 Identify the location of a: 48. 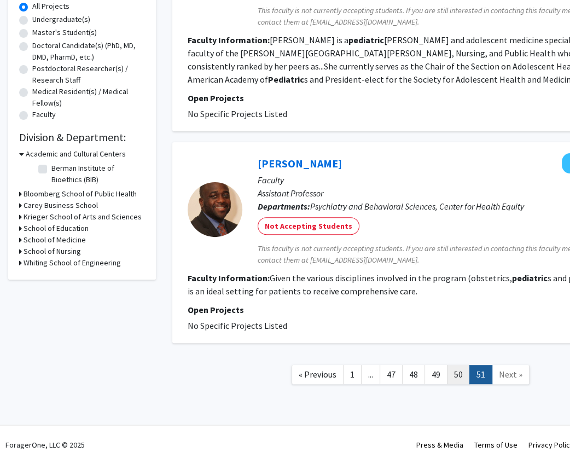
(414, 374).